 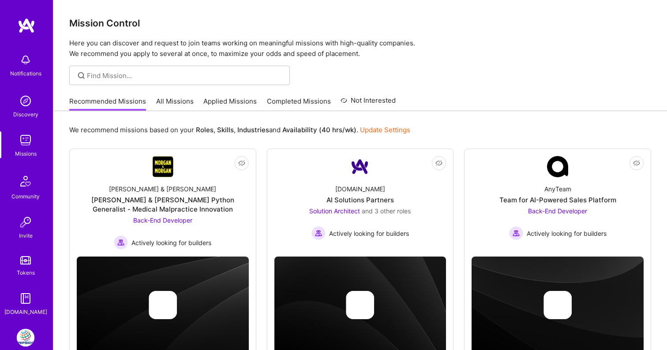 I want to click on div: Invite, so click(x=26, y=236).